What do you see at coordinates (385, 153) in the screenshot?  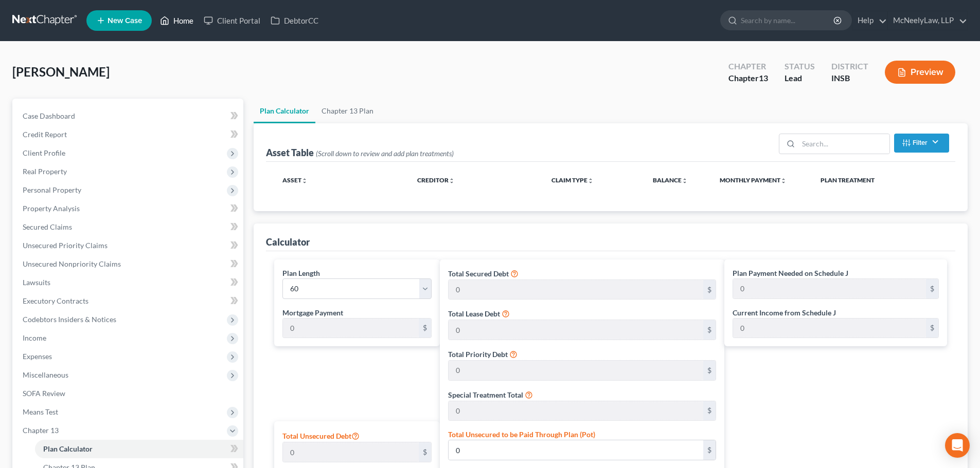 I see `span: (Scroll down to review and add plan treatments)` at bounding box center [385, 153].